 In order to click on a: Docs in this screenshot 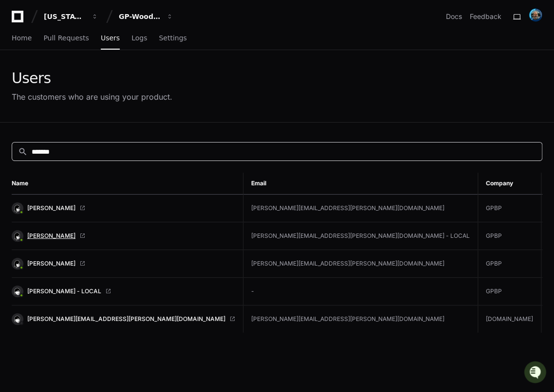, I will do `click(453, 17)`.